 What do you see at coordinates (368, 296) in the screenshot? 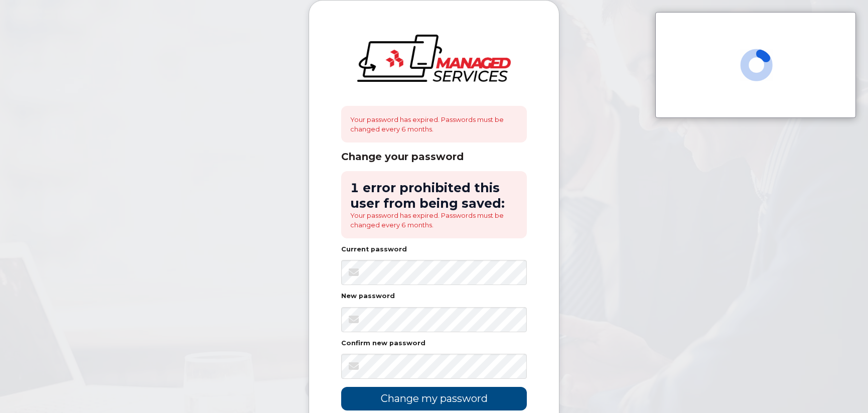
I see `label: New password` at bounding box center [368, 296].